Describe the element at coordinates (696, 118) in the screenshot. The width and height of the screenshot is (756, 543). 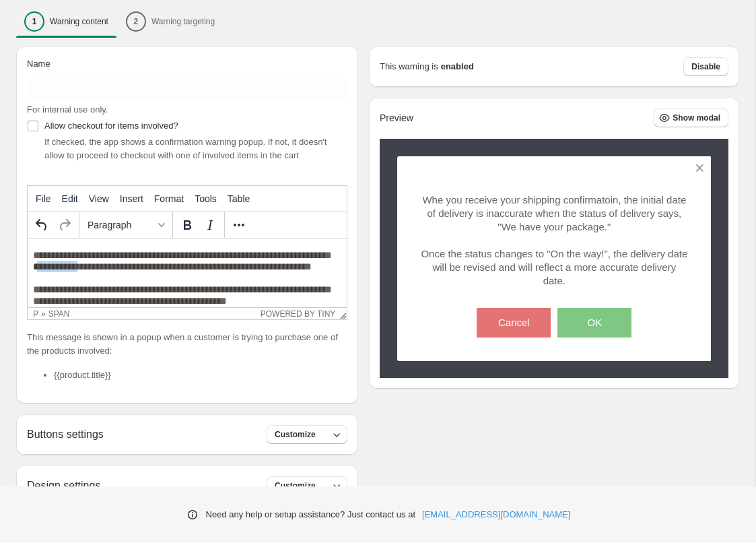
I see `span: Show modal` at that location.